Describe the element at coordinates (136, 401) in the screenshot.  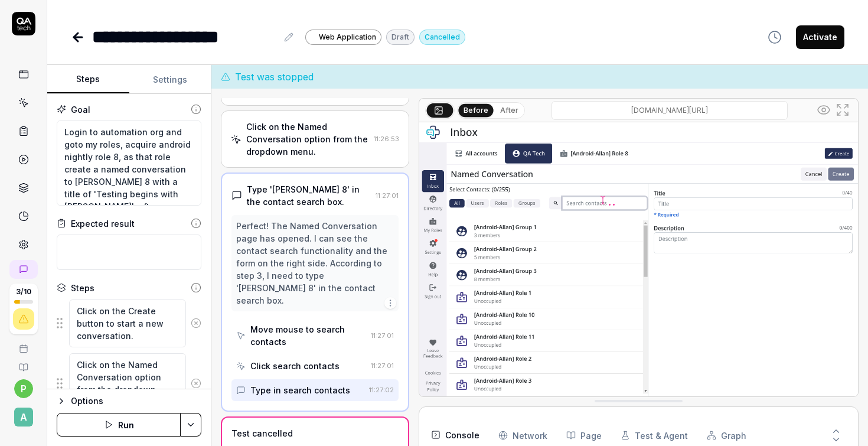
I see `div: Options` at that location.